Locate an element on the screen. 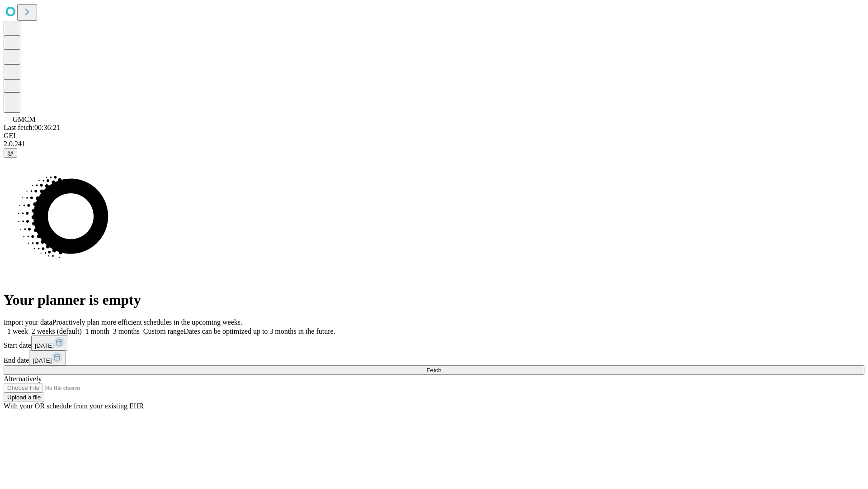 This screenshot has height=489, width=868. span: Alternatively is located at coordinates (23, 378).